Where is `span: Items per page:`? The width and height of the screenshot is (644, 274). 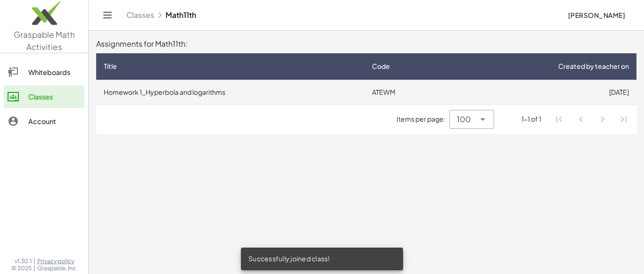
span: Items per page: is located at coordinates (424, 119).